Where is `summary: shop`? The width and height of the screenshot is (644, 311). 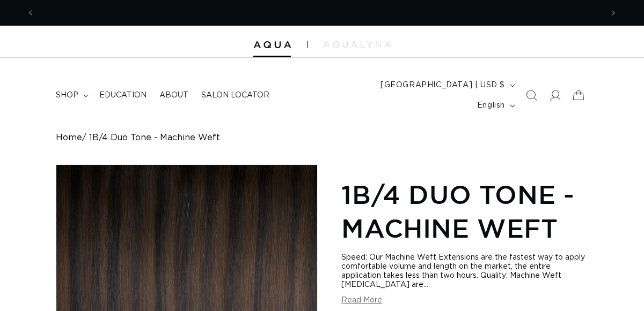
summary: shop is located at coordinates (71, 96).